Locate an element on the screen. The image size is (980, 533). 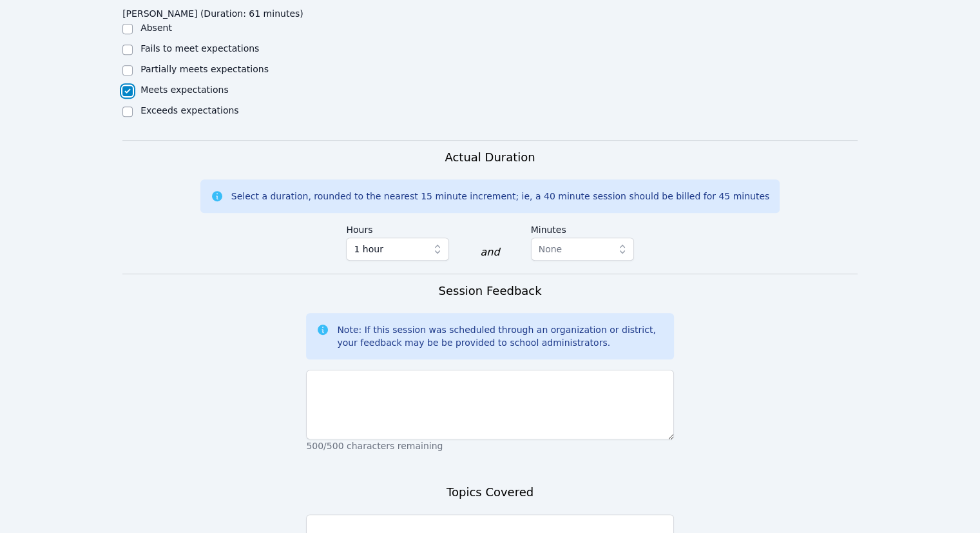
h3: Topics Covered is located at coordinates (490, 492).